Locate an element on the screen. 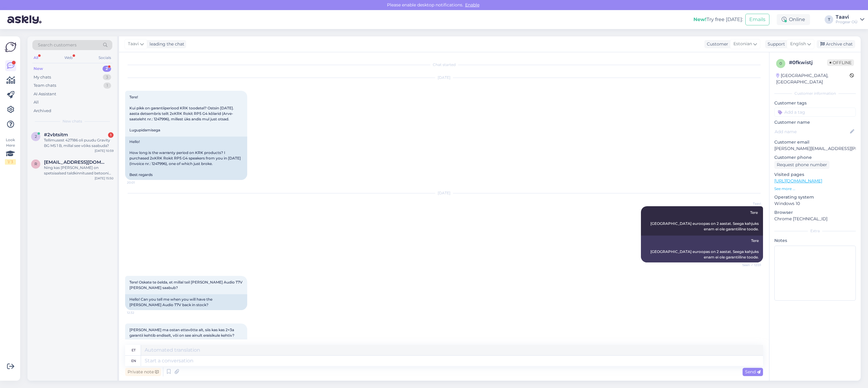 The width and height of the screenshot is (868, 388). p: Operating system is located at coordinates (815, 197).